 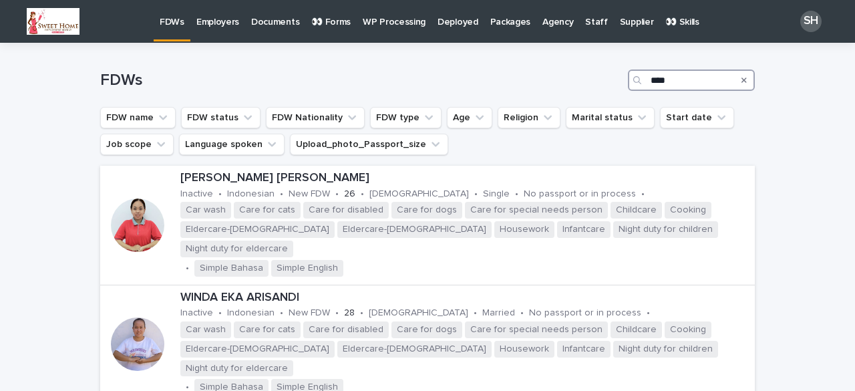 What do you see at coordinates (529, 118) in the screenshot?
I see `button: Religion` at bounding box center [529, 118].